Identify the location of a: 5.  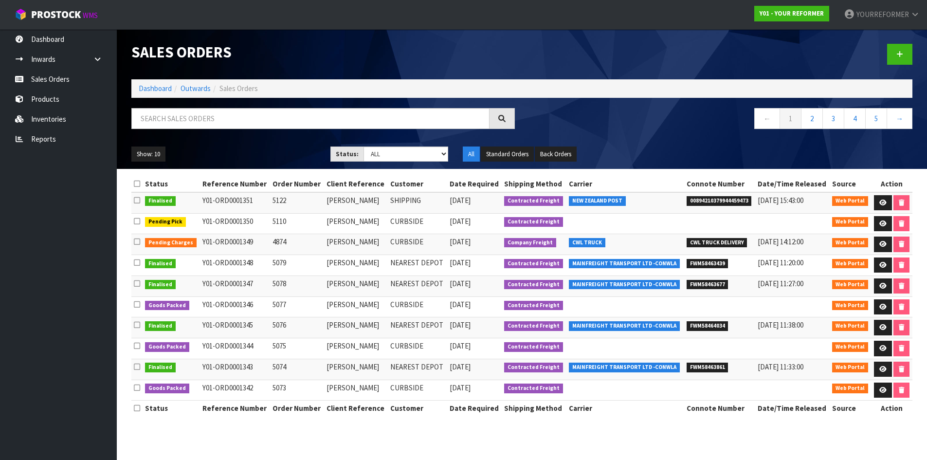
(876, 118).